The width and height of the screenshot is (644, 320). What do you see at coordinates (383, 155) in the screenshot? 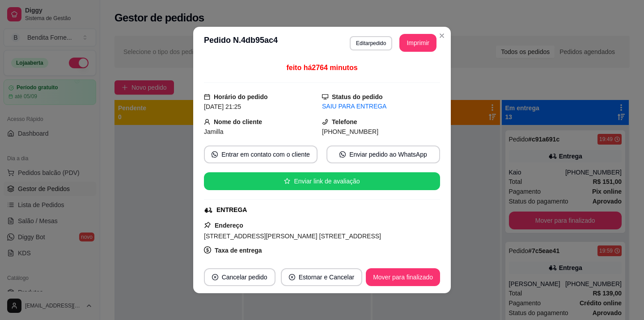
I see `button: whats-appEnviar pedido ao WhatsApp` at bounding box center [383, 155].